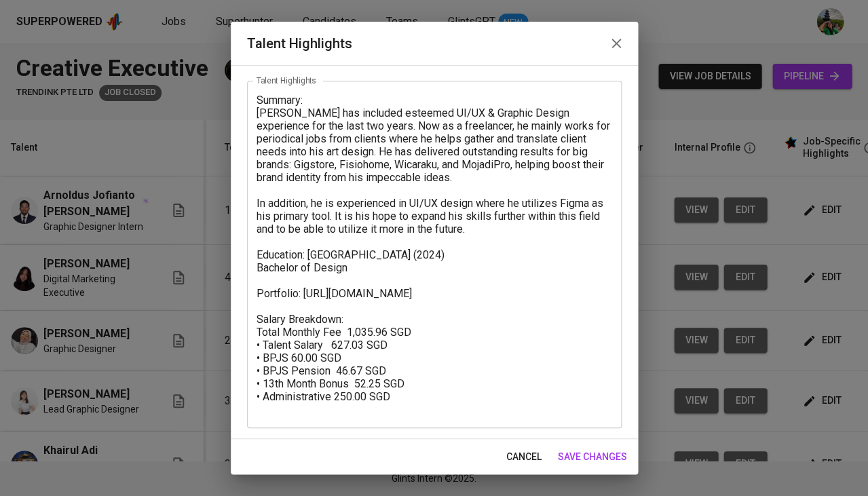 This screenshot has width=868, height=496. I want to click on button: cancel, so click(524, 457).